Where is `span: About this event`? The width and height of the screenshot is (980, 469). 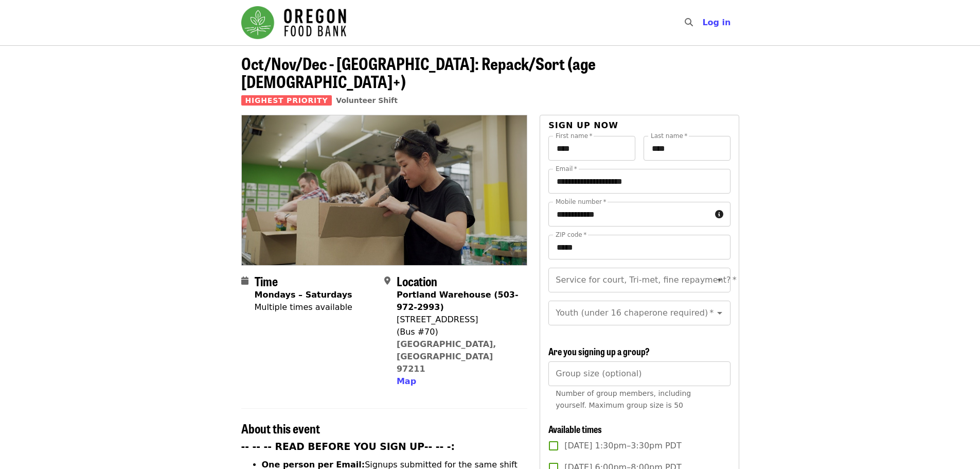
span: About this event is located at coordinates (280, 428).